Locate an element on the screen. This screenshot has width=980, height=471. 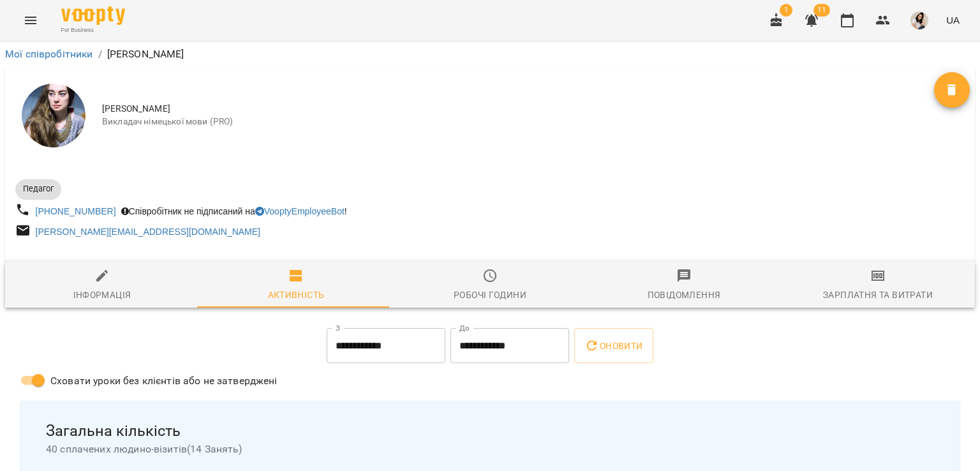
button: Оновити is located at coordinates (613, 346).